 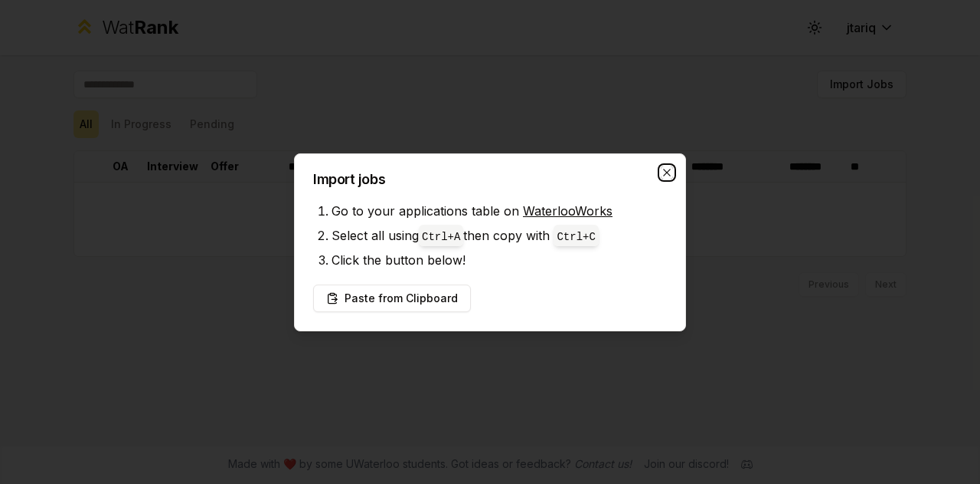 I want to click on li: Select all using then copy with, so click(x=499, y=235).